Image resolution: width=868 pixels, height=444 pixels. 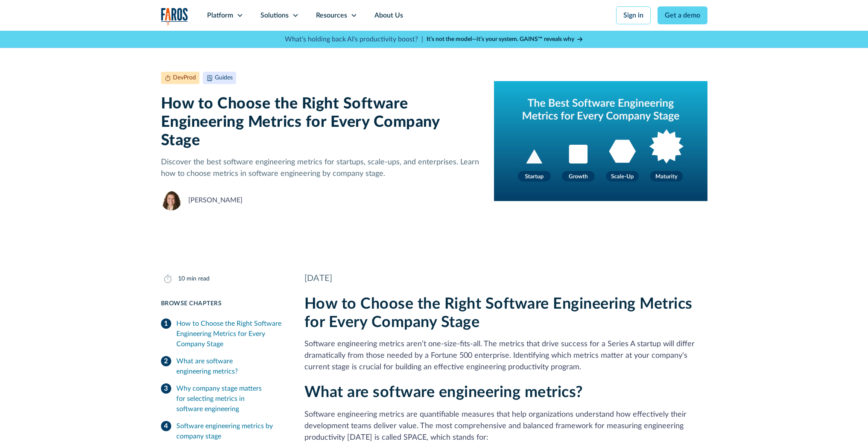 What do you see at coordinates (501, 39) in the screenshot?
I see `strong: It’s not the model—it’s your system. GAINS™ reveals why` at bounding box center [501, 39].